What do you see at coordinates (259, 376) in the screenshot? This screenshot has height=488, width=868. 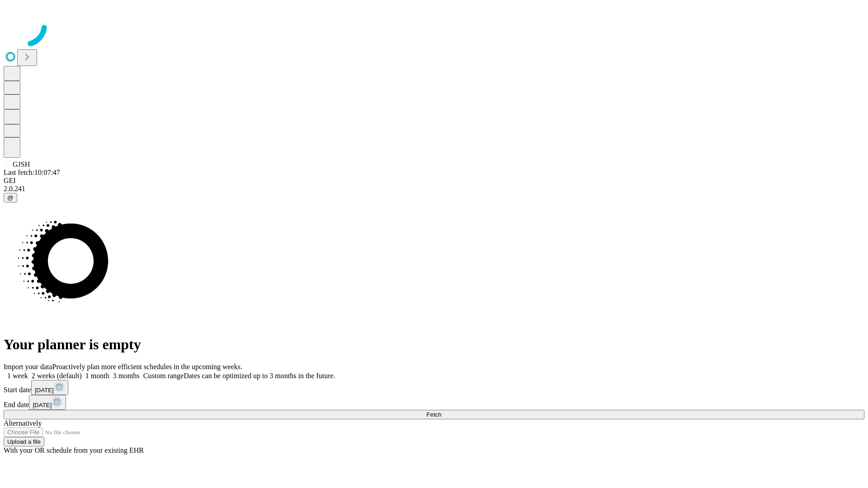 I see `span: Dates can be optimized up to 3 months in the future.` at bounding box center [259, 376].